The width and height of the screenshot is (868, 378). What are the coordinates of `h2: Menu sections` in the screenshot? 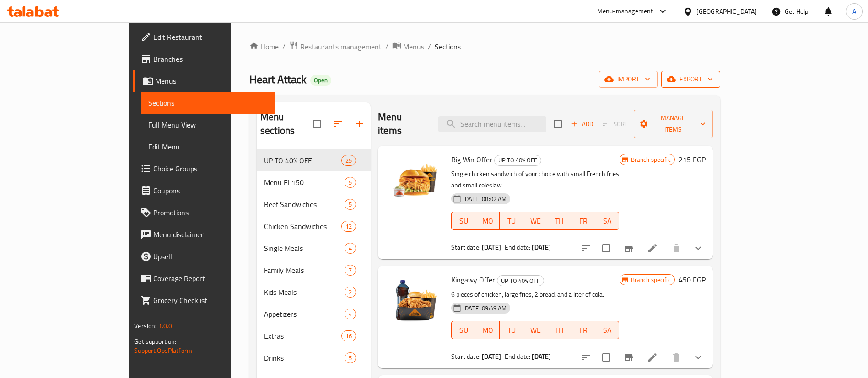 It's located at (286, 124).